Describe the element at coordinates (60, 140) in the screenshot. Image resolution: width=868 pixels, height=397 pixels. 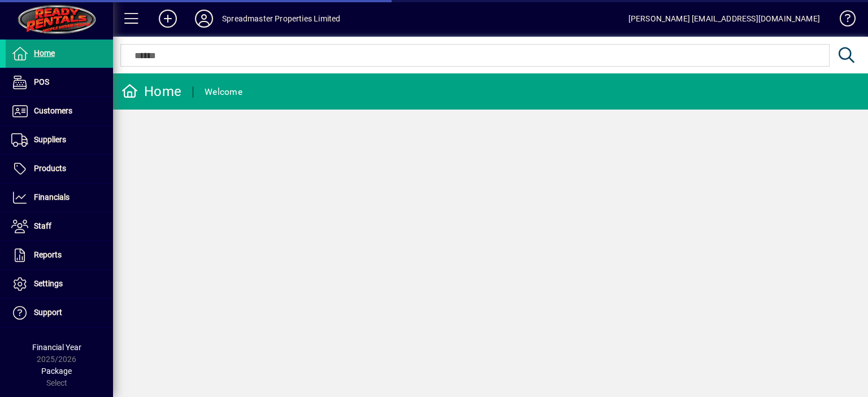
I see `a: Suppliers` at that location.